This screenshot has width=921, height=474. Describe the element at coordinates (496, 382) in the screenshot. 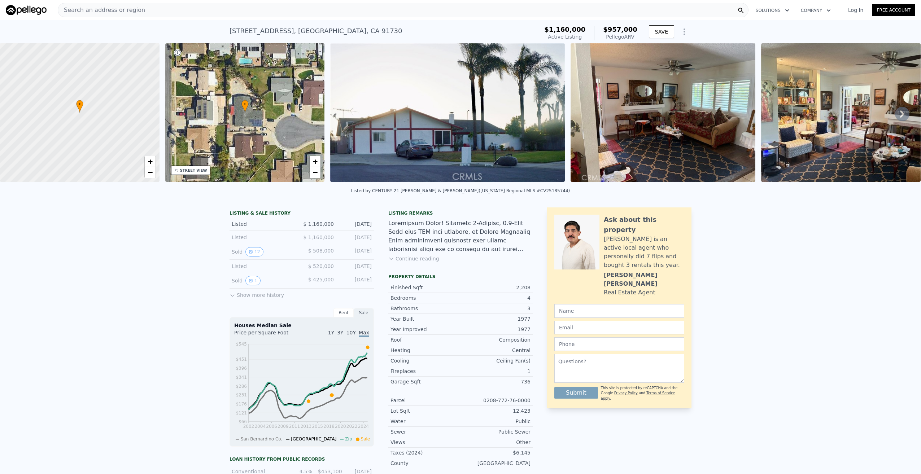

I see `div: 736` at that location.